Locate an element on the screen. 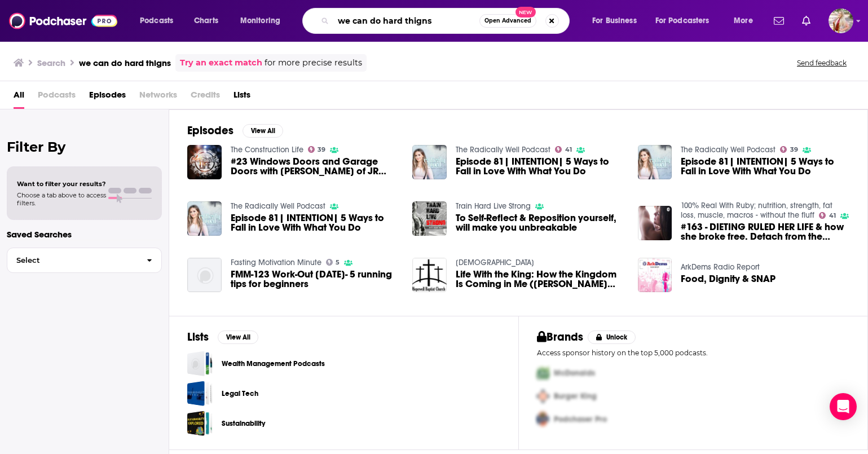 The height and width of the screenshot is (454, 868). h2: Episodes is located at coordinates (211, 130).